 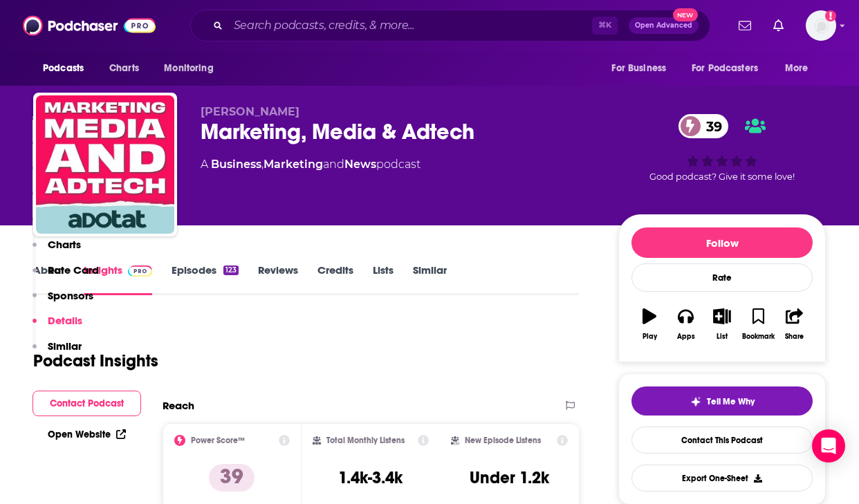 I want to click on button: Sponsors, so click(x=63, y=301).